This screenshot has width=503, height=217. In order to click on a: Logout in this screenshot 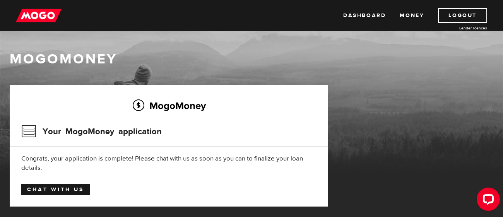, I will do `click(462, 15)`.